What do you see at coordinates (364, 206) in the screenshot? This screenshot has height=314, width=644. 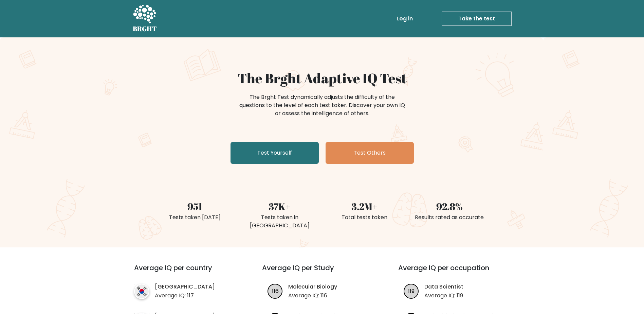 I see `div: 3.2M+` at bounding box center [364, 206].